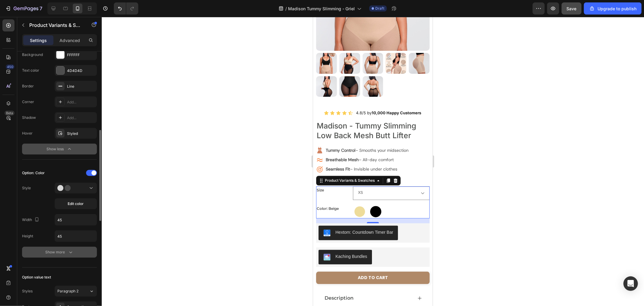 Image resolution: width=644 pixels, height=306 pixels. I want to click on div: Hextom: Countdown Timer Bar, so click(51, 215).